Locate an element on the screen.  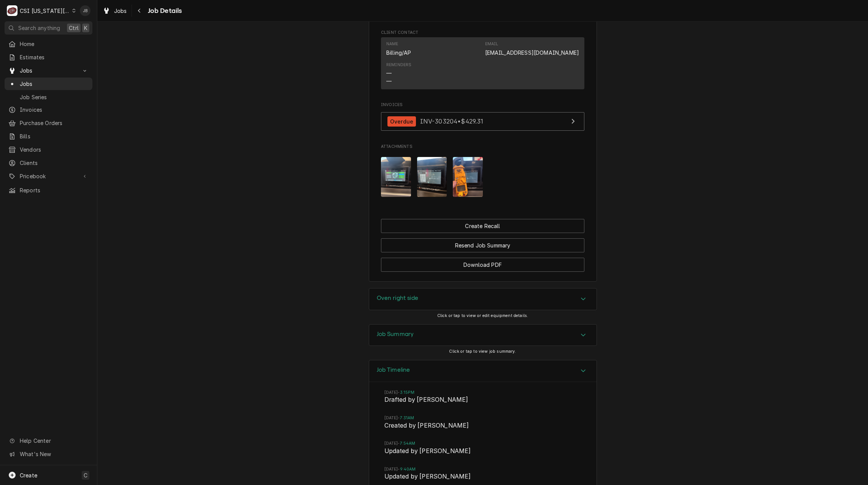
div: Button Group is located at coordinates (482, 245).